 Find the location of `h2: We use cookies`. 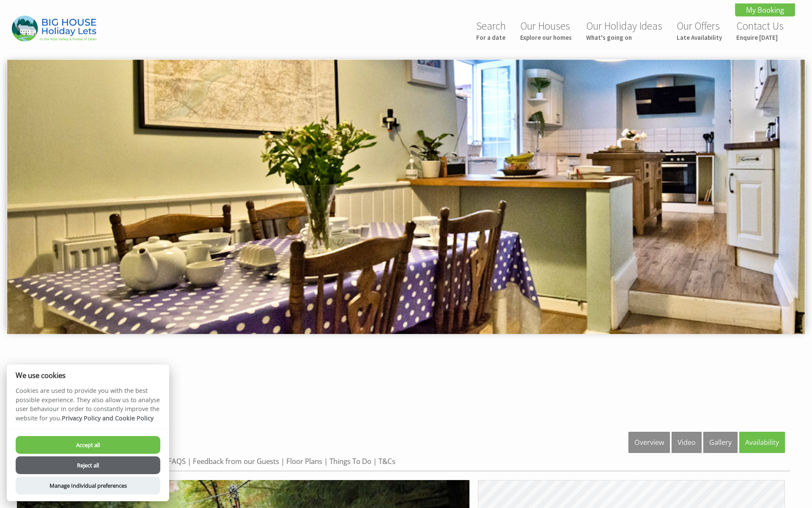

h2: We use cookies is located at coordinates (88, 375).